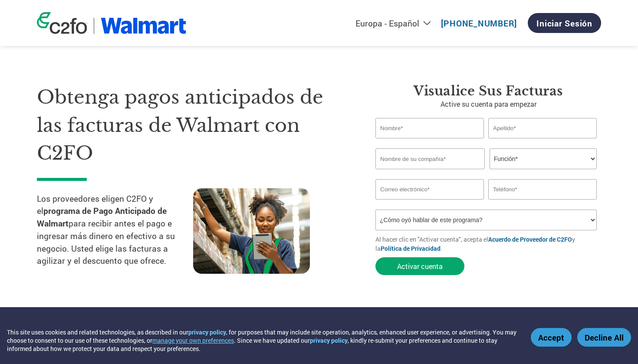 This screenshot has width=638, height=364. I want to click on div: Invalid first name or first name is too long, so click(430, 142).